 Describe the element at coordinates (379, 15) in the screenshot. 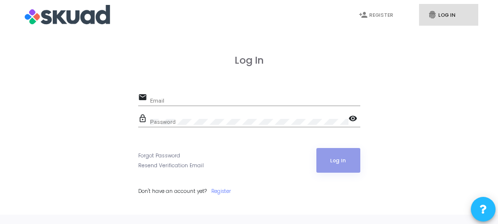

I see `a: person_addRegister` at that location.